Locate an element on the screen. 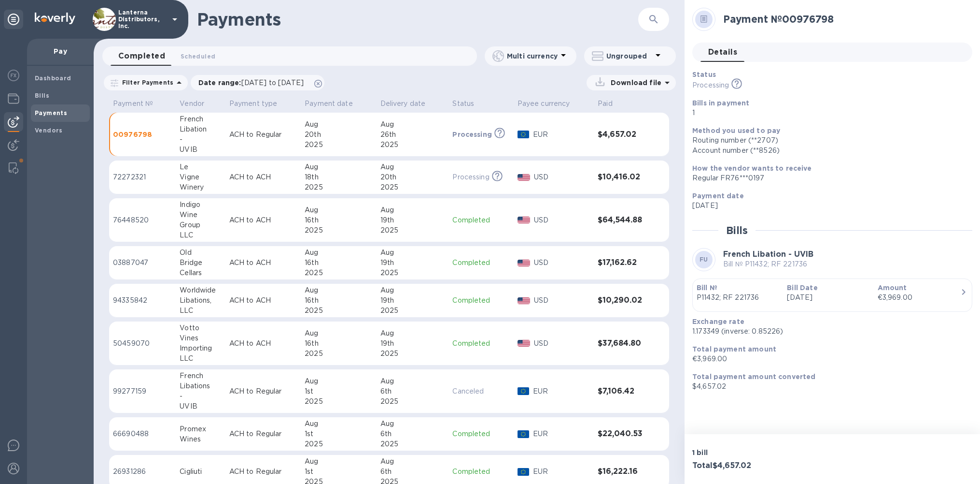  b: Bills in payment is located at coordinates (721, 103).